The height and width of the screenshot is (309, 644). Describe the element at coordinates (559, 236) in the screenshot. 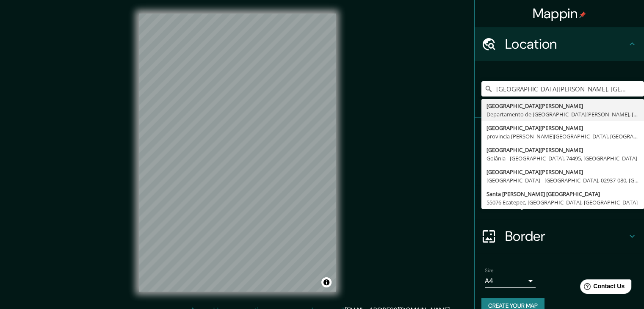

I see `div: Border` at that location.